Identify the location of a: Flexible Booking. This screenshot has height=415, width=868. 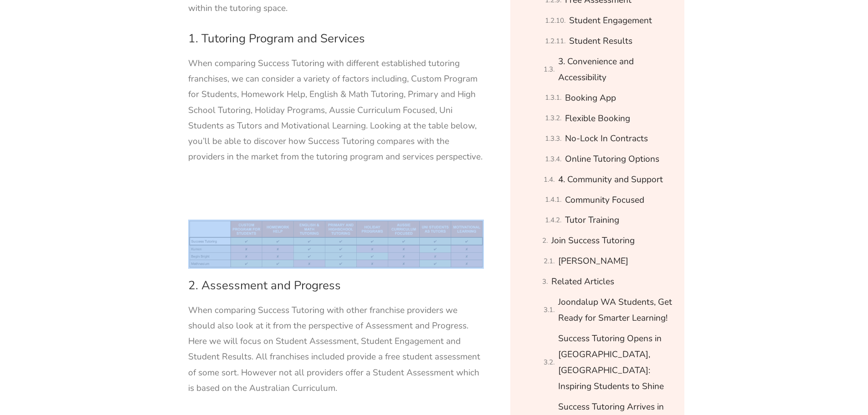
(597, 118).